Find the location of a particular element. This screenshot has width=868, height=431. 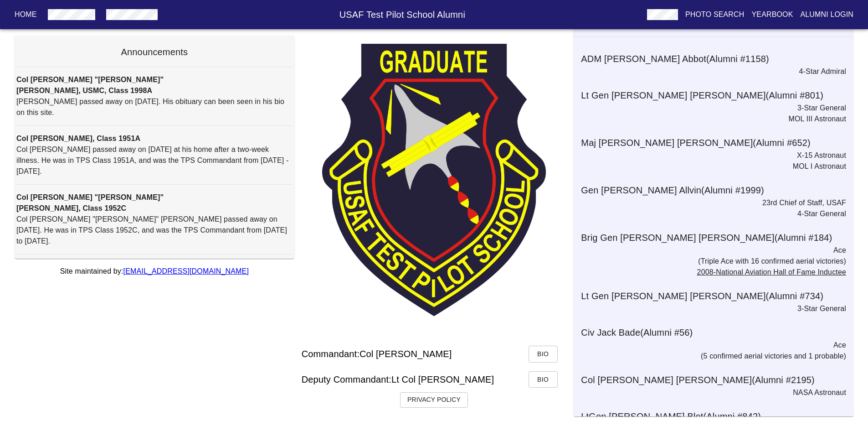

p: Yearbook is located at coordinates (772, 15).